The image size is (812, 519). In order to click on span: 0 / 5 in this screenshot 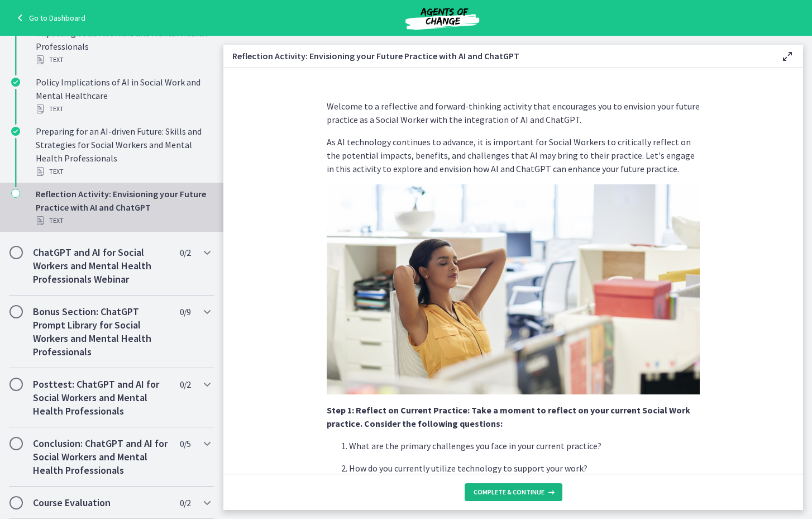, I will do `click(185, 444)`.